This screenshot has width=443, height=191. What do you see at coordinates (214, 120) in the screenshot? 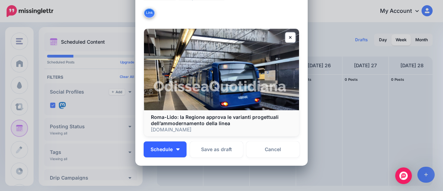
I see `b: Roma-Lido: la Regione approva le varianti progettuali dell’ammodernamento della linea` at bounding box center [214, 120].